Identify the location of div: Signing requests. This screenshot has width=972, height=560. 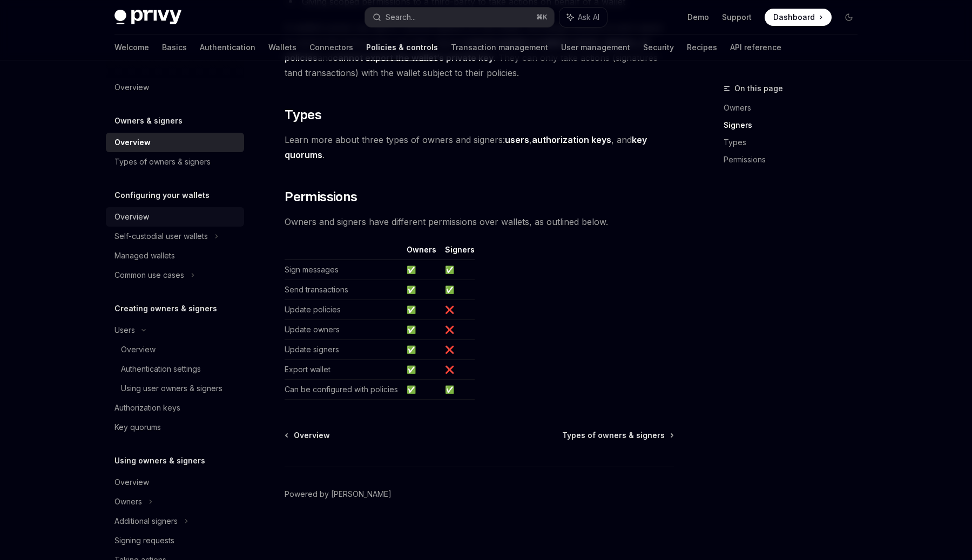
(144, 541).